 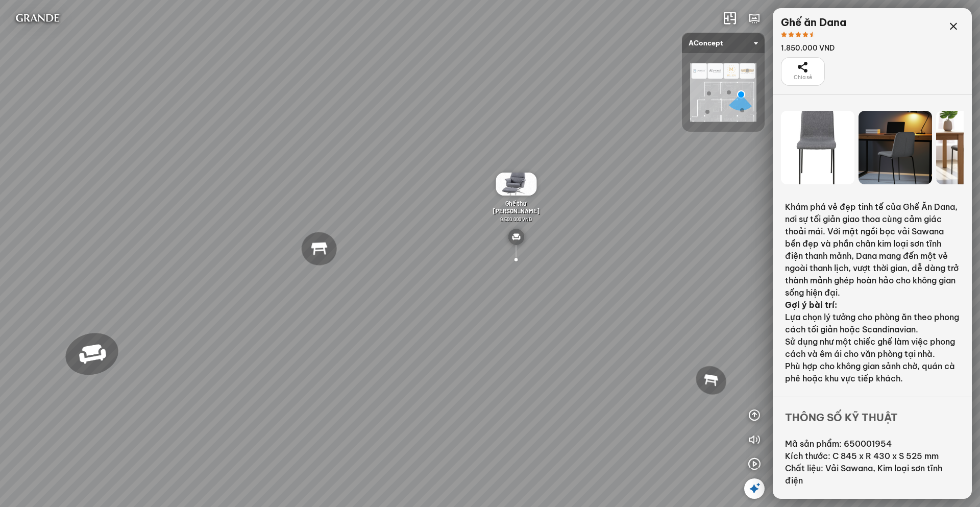 I want to click on span: 9.500.000 VND, so click(x=516, y=219).